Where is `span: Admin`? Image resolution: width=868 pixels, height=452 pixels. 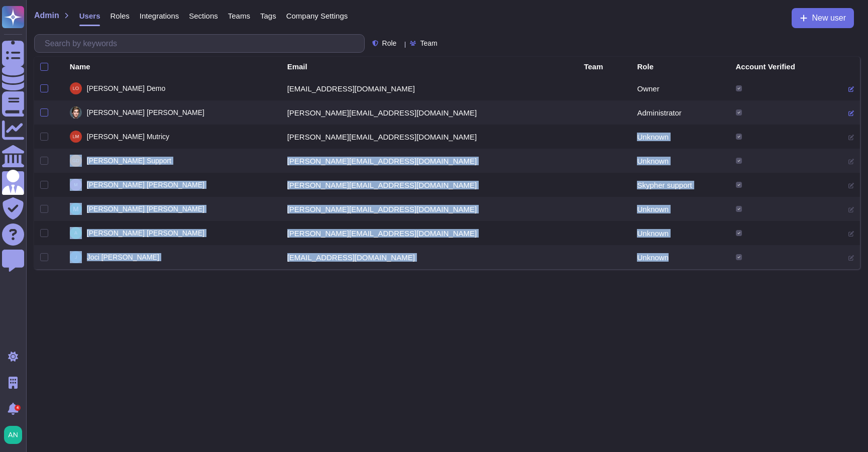
span: Admin is located at coordinates (47, 16).